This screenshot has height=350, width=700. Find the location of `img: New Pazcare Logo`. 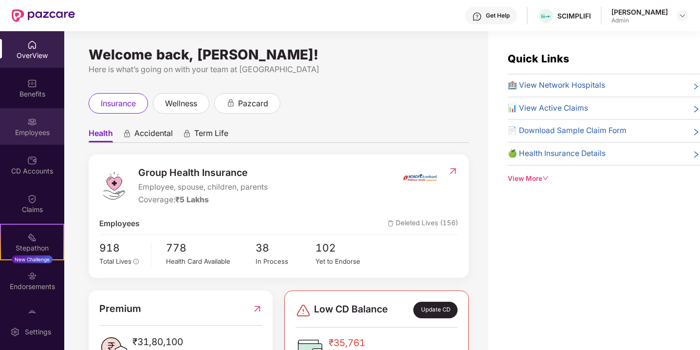

img: New Pazcare Logo is located at coordinates (43, 16).